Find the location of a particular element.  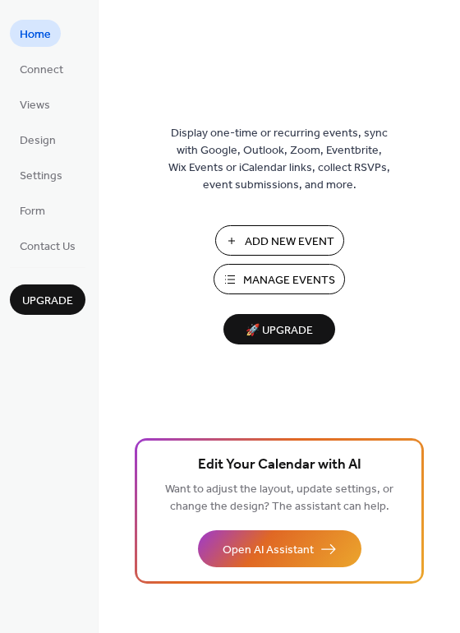

span: Add New Event is located at coordinates (289, 242).